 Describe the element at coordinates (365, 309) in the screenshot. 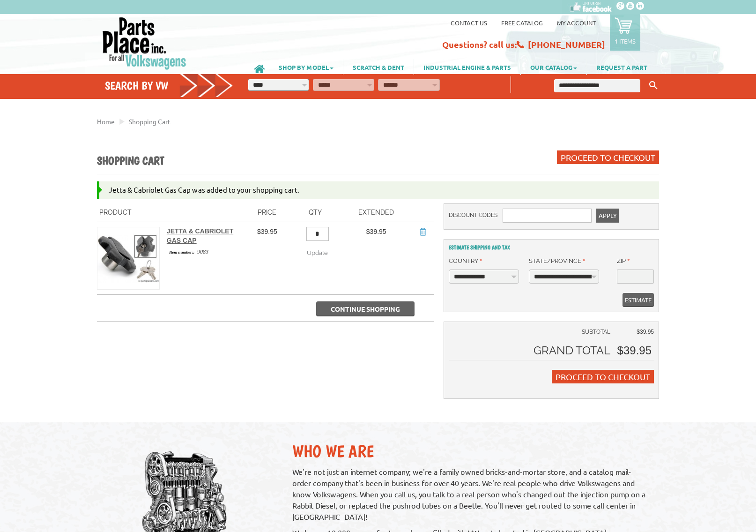

I see `span: Continue Shopping` at that location.